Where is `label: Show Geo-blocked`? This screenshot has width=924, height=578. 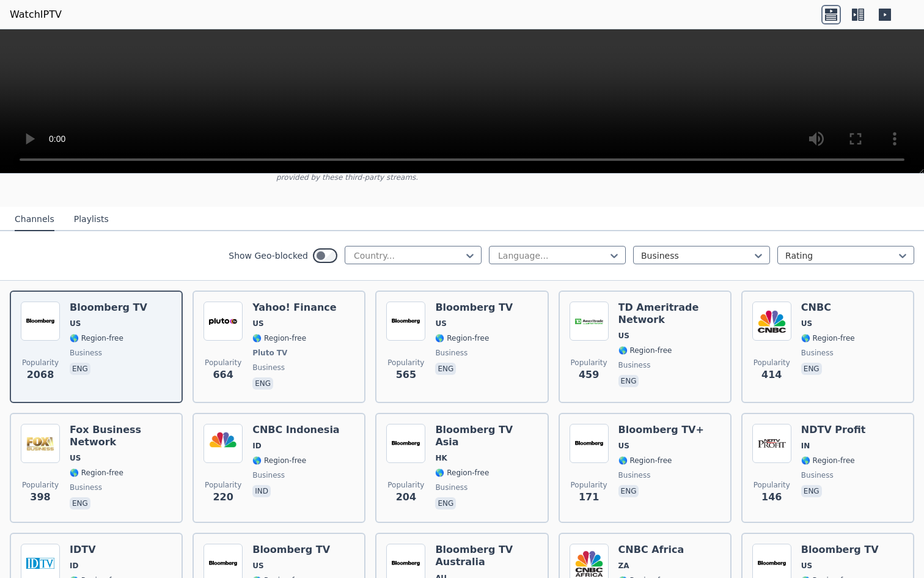 label: Show Geo-blocked is located at coordinates (268, 256).